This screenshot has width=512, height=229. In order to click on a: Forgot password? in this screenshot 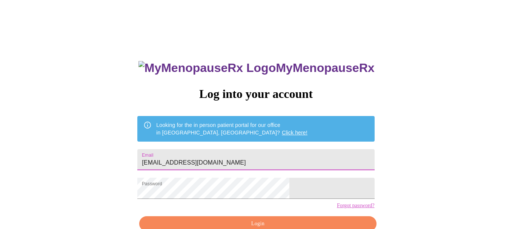, I will do `click(356, 206)`.